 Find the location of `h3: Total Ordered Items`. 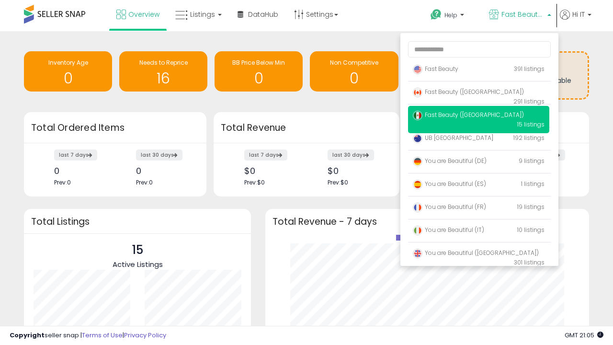

h3: Total Ordered Items is located at coordinates (115, 128).